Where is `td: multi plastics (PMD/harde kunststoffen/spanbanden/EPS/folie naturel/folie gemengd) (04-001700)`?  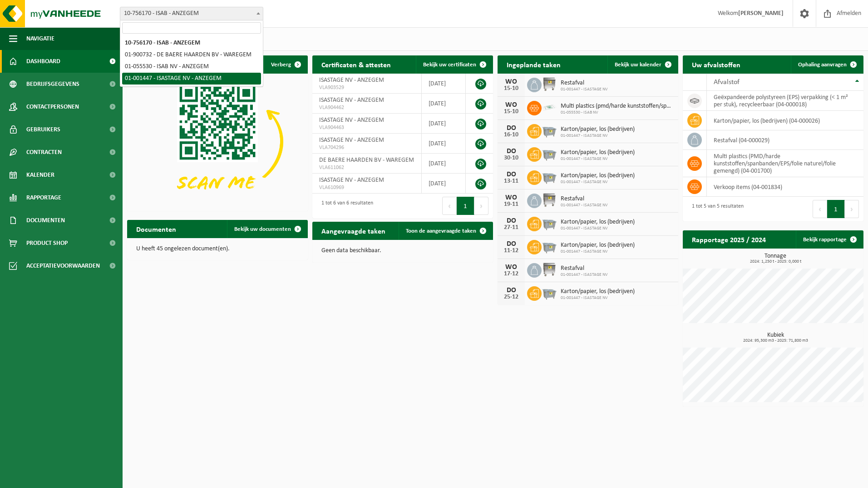 td: multi plastics (PMD/harde kunststoffen/spanbanden/EPS/folie naturel/folie gemengd) (04-001700) is located at coordinates (785, 164).